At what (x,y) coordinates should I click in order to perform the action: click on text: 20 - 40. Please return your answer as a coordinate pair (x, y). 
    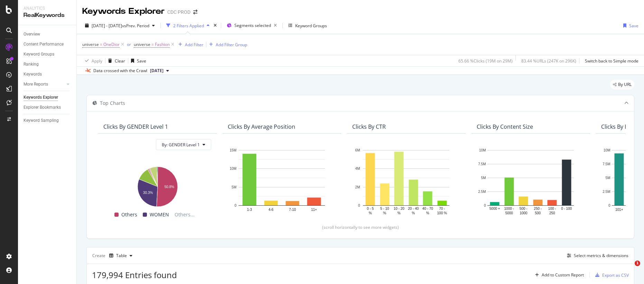
    Looking at the image, I should click on (413, 208).